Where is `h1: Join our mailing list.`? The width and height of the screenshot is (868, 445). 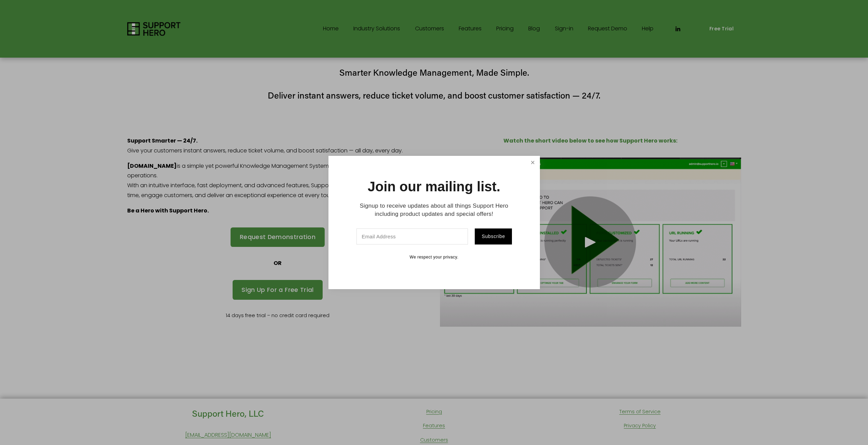 h1: Join our mailing list. is located at coordinates (434, 186).